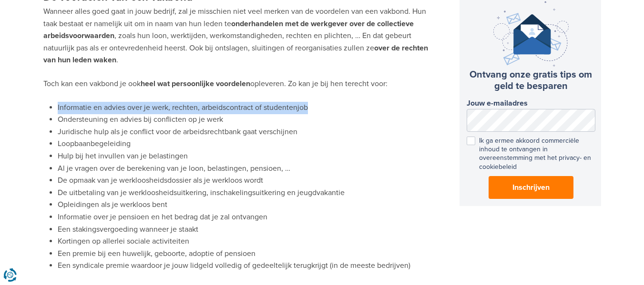  I want to click on li: Een stakingsvergoeding wanneer je staakt, so click(249, 230).